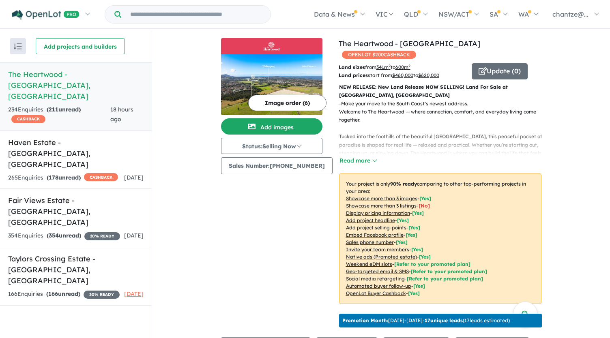 The image size is (610, 338). I want to click on b: Land sizes, so click(351, 67).